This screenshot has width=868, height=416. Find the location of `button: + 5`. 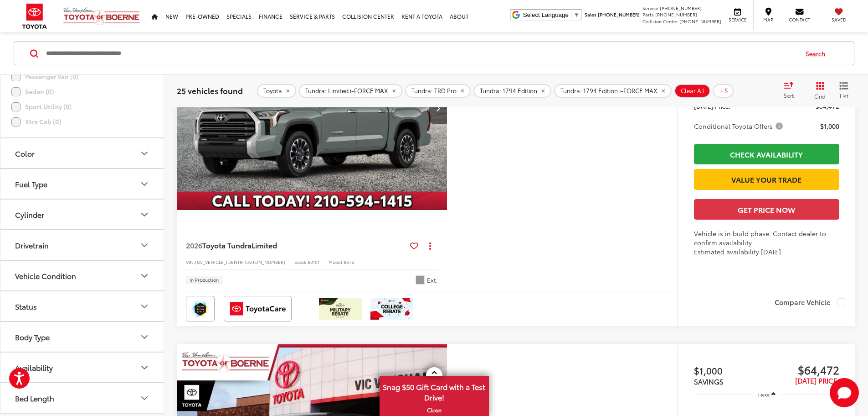

button: + 5 is located at coordinates (724, 90).